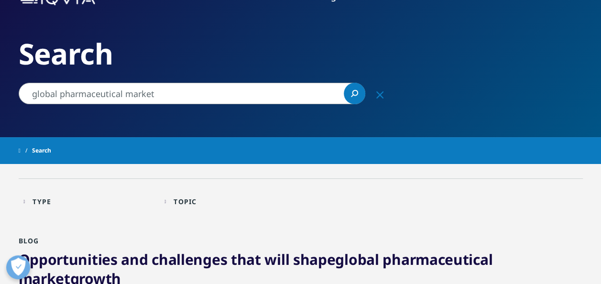 This screenshot has width=601, height=284. Describe the element at coordinates (42, 151) in the screenshot. I see `span: Search` at that location.